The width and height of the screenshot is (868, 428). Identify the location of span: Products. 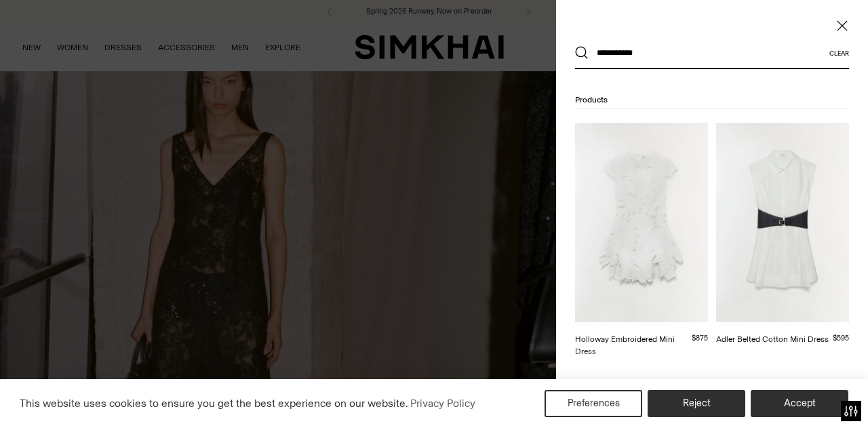
(591, 99).